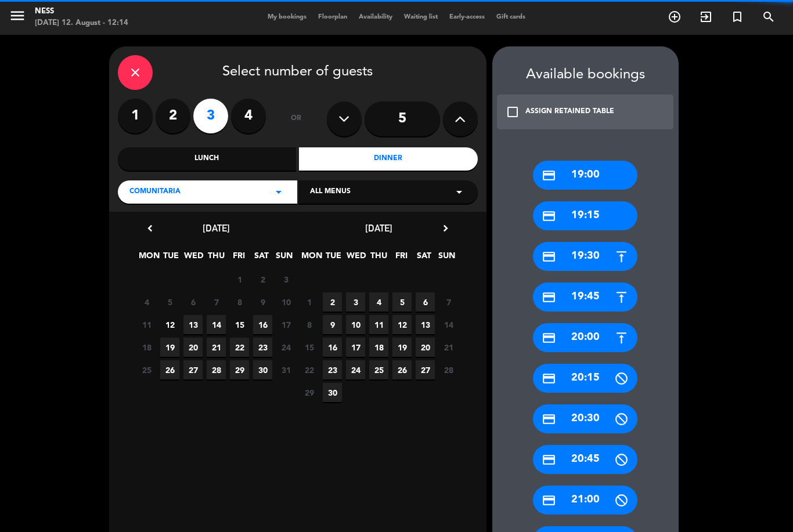 The image size is (793, 532). What do you see at coordinates (332, 347) in the screenshot?
I see `span: 16` at bounding box center [332, 347].